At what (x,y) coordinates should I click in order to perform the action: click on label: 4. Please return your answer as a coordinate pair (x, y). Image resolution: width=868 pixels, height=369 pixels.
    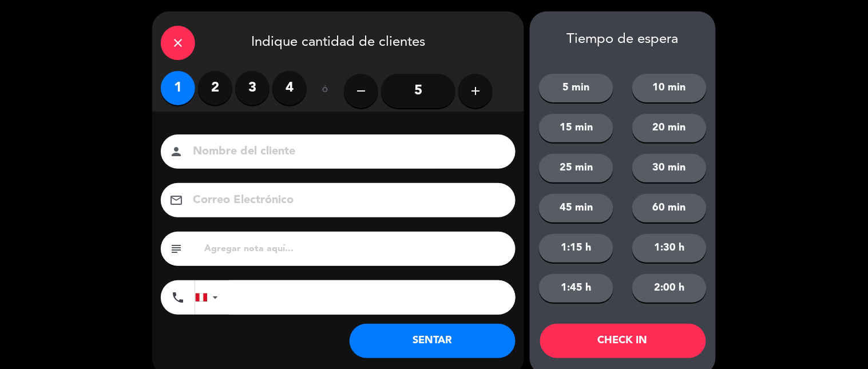
    Looking at the image, I should click on (290, 88).